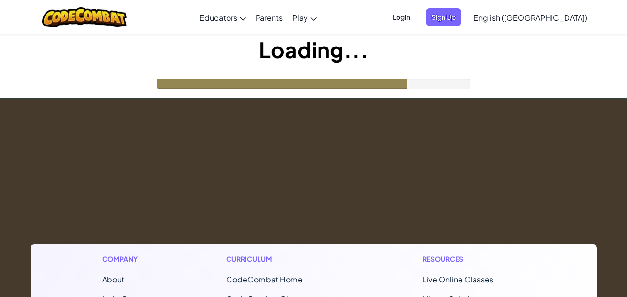 The width and height of the screenshot is (627, 297). Describe the element at coordinates (113, 279) in the screenshot. I see `a: About` at that location.